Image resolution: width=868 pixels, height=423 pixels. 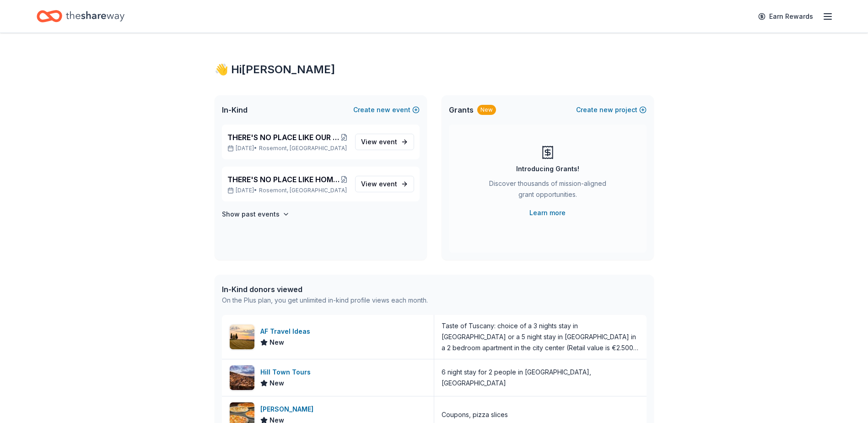 I want to click on span: THERE'S NO PLACE LIKE HOME "2026 SPRING GARDEN BALL- DES PLAINES CHAMBER OF COMMERCE, so click(x=284, y=180).